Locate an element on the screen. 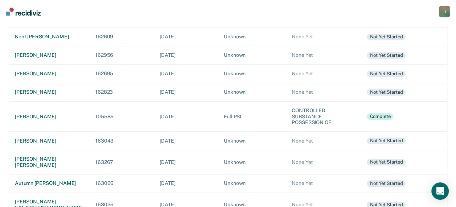  td: 163043 is located at coordinates (121, 141).